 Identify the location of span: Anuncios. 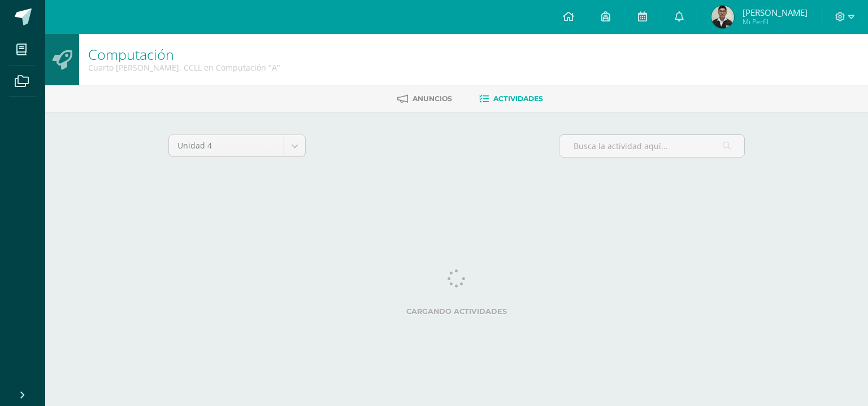
(432, 98).